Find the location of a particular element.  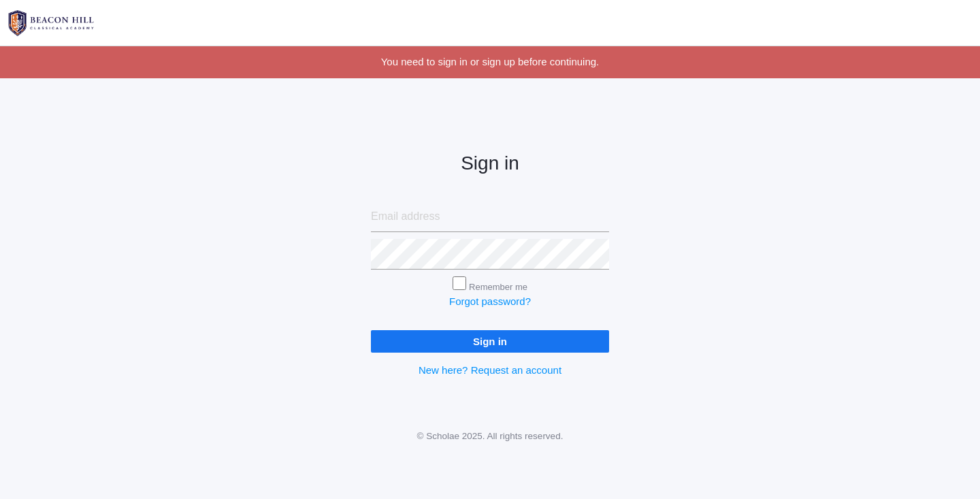

h2: Sign in is located at coordinates (490, 163).